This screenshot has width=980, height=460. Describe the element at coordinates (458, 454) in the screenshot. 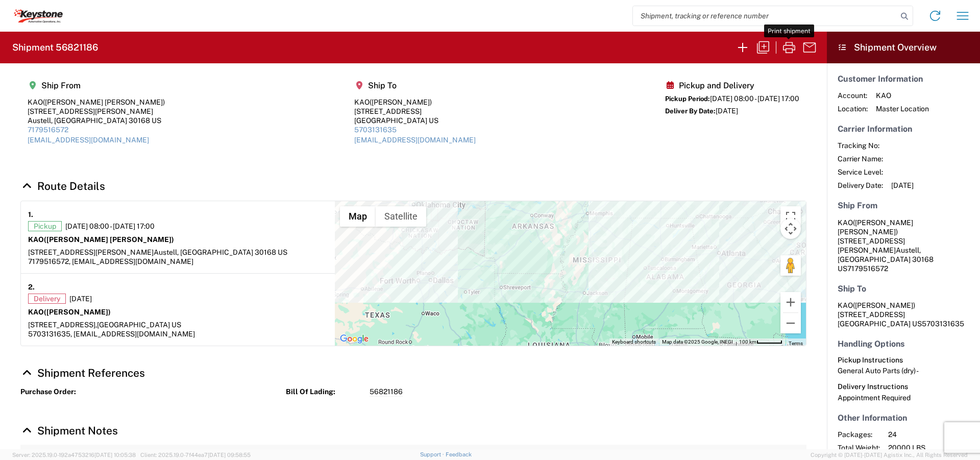

I see `a: Feedback` at that location.